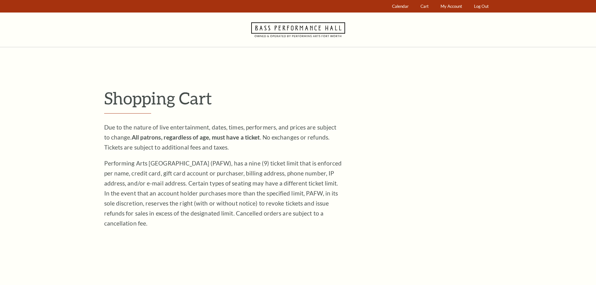 This screenshot has height=285, width=596. What do you see at coordinates (400, 6) in the screenshot?
I see `span: Calendar` at bounding box center [400, 6].